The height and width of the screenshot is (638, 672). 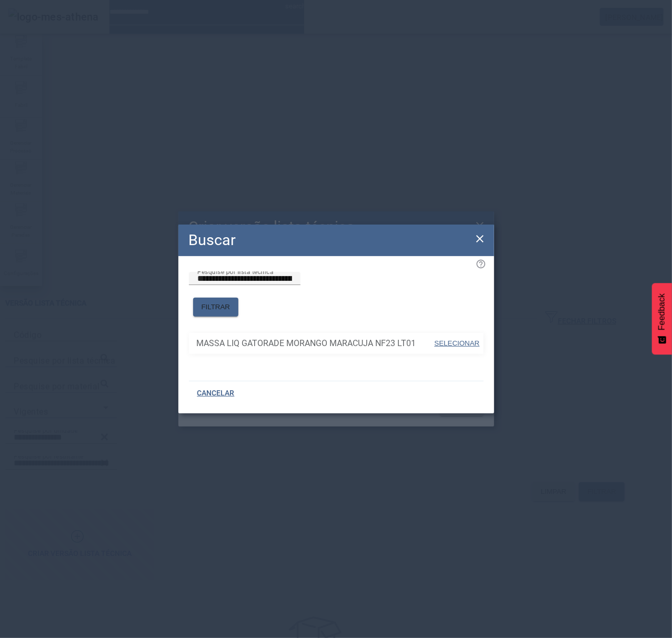 I want to click on span: Feedback, so click(x=662, y=312).